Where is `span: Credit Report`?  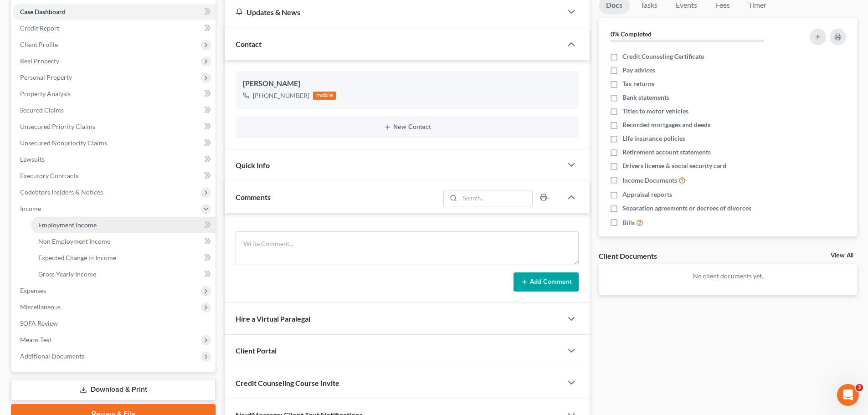
span: Credit Report is located at coordinates (40, 28).